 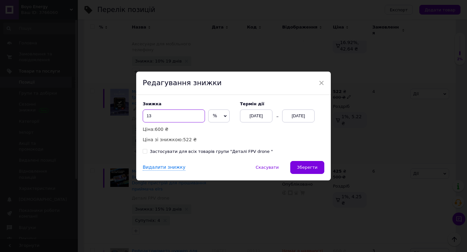 I want to click on span: Редагування знижки, so click(x=182, y=83).